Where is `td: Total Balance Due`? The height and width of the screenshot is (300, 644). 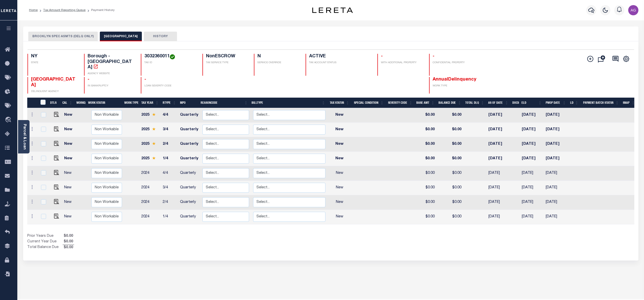 td: Total Balance Due is located at coordinates (45, 248).